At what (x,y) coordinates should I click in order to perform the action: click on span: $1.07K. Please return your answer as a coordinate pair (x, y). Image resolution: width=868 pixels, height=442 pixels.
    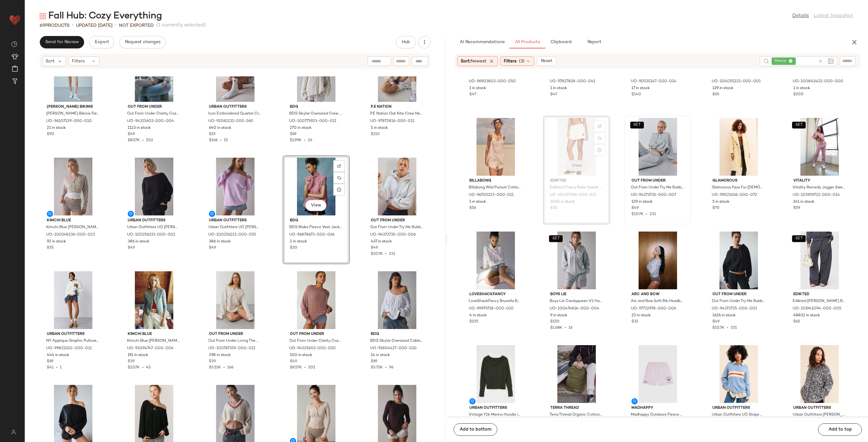
    Looking at the image, I should click on (134, 367).